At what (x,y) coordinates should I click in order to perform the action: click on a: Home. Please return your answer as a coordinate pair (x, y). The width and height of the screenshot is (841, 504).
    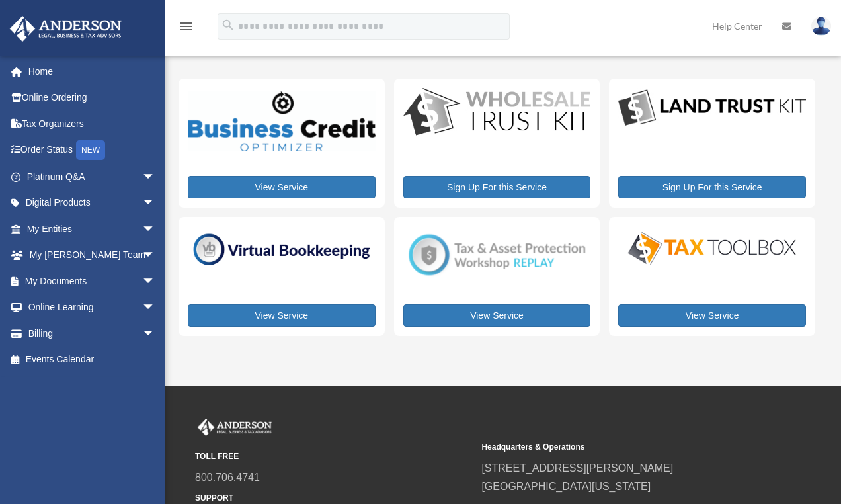
    Looking at the image, I should click on (92, 71).